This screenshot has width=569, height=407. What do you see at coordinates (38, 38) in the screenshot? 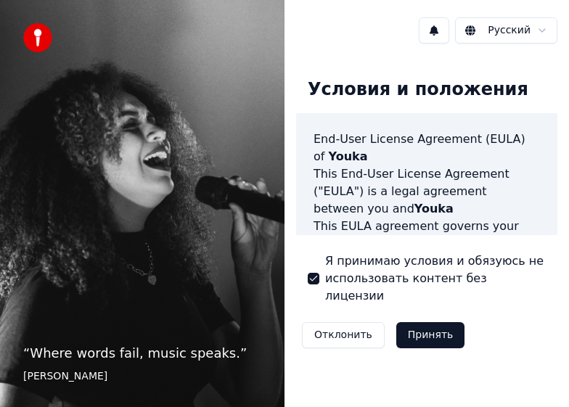
I see `img: youka` at bounding box center [38, 38].